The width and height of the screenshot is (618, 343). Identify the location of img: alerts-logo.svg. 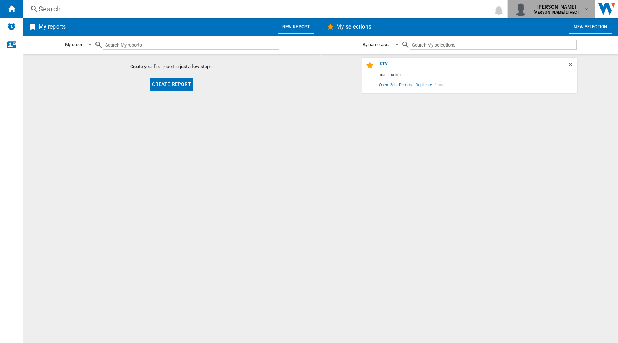
(11, 26).